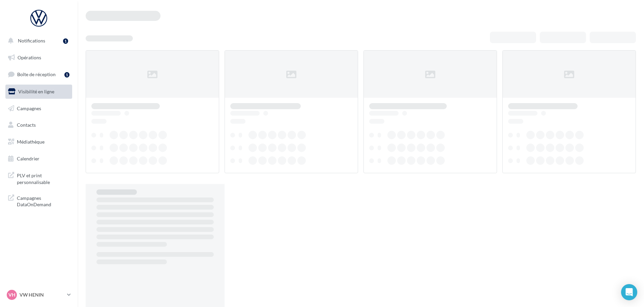 This screenshot has height=307, width=644. I want to click on a: Campagnes, so click(39, 108).